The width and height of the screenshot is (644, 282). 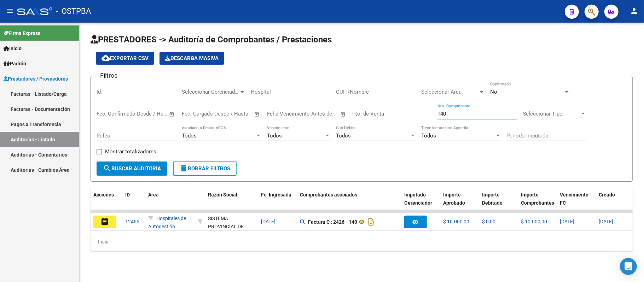 I want to click on app-download-masive: Descarga masiva de comprobantes (adjuntos), so click(x=192, y=58).